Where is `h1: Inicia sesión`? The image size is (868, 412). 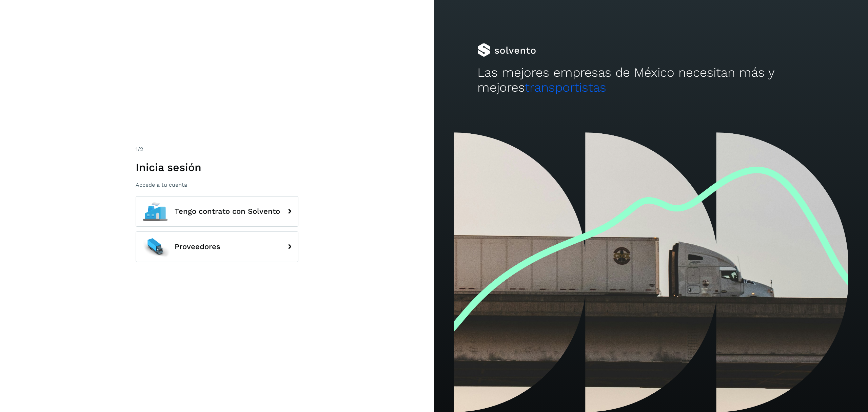 h1: Inicia sesión is located at coordinates (217, 167).